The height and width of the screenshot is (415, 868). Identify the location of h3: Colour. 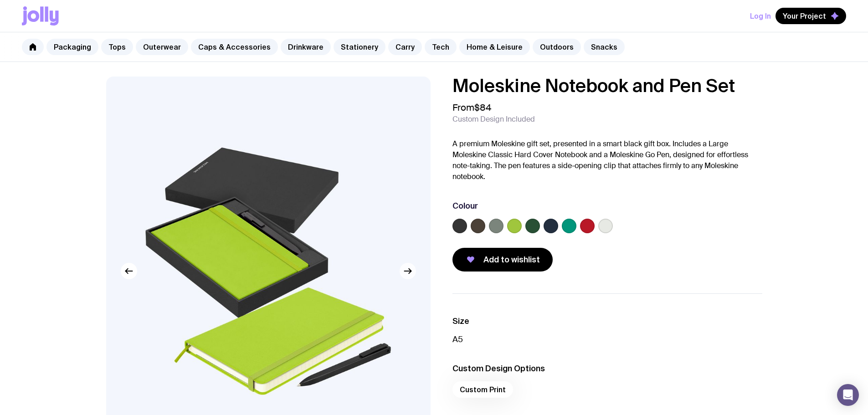
(465, 206).